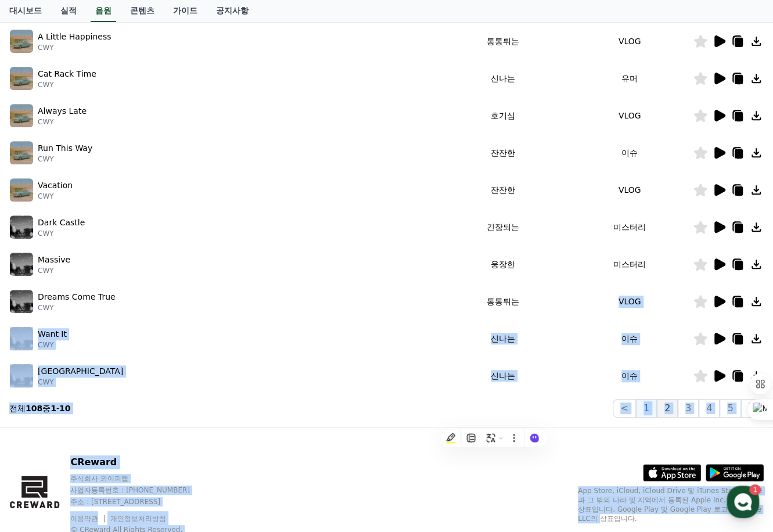 This screenshot has width=773, height=532. Describe the element at coordinates (61, 222) in the screenshot. I see `p: Dark Castle` at that location.